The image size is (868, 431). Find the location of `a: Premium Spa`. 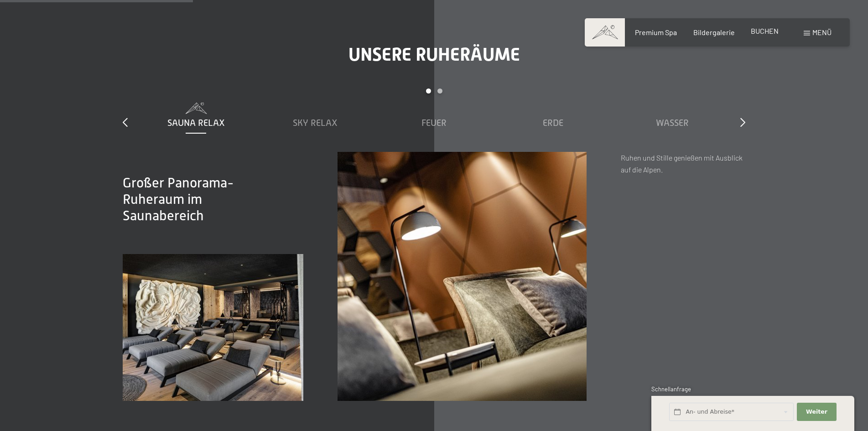

a: Premium Spa is located at coordinates (656, 32).